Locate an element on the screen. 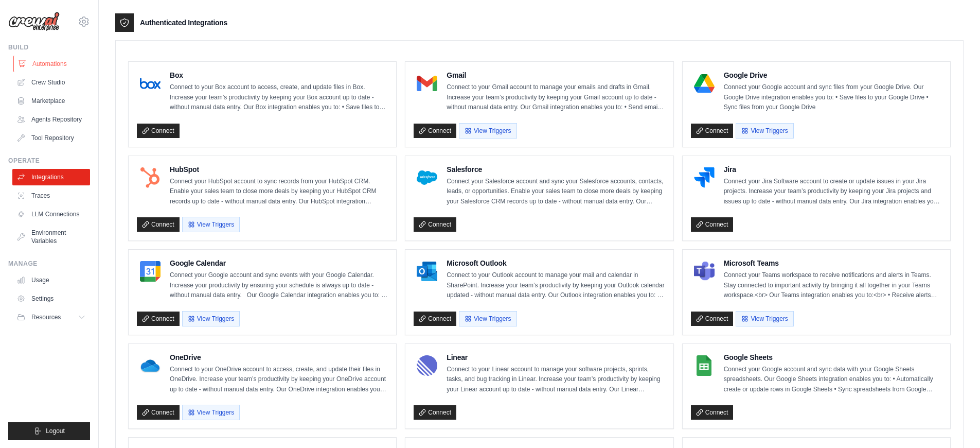  h4: HubSpot is located at coordinates (279, 169).